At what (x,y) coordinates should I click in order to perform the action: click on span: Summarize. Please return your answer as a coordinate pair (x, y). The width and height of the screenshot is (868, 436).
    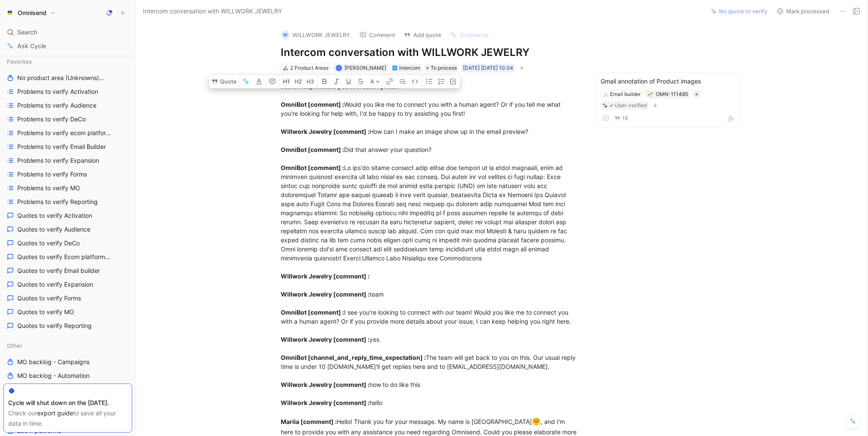
    Looking at the image, I should click on (474, 35).